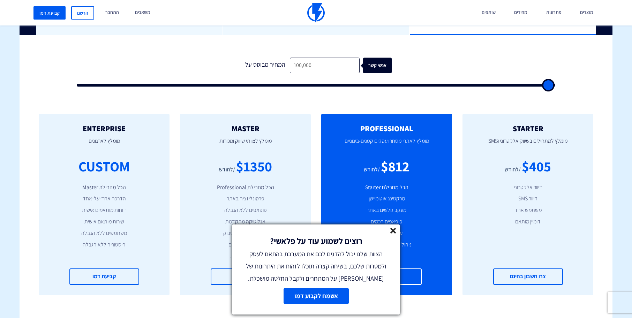 This screenshot has width=632, height=318. I want to click on li: משתמשים ללא הגבלה, so click(104, 233).